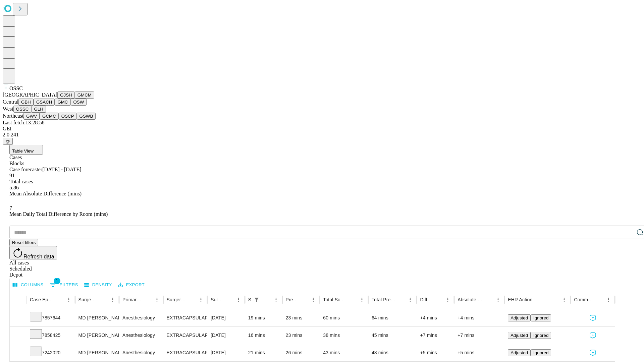  I want to click on div: Comments, so click(584, 300).